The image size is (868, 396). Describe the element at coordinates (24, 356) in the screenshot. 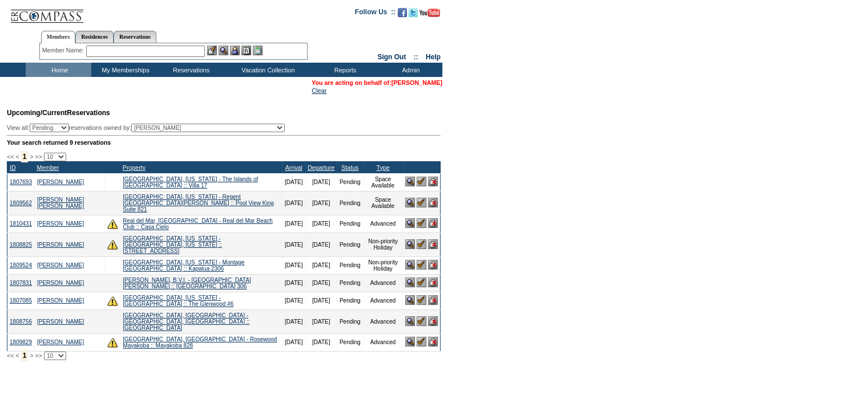

I see `span: 1` at that location.